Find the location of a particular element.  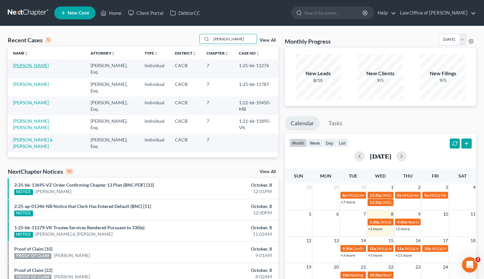

span: 9a is located at coordinates (426, 195).